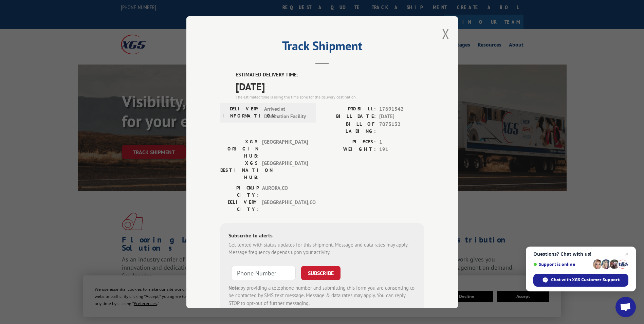 The width and height of the screenshot is (644, 324). What do you see at coordinates (402, 142) in the screenshot?
I see `span: 1` at bounding box center [402, 142].